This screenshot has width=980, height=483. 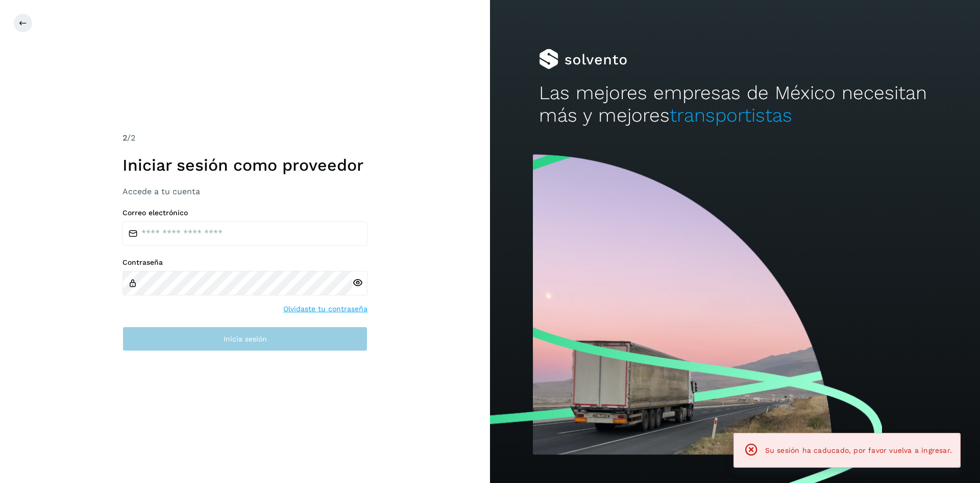 What do you see at coordinates (245, 165) in the screenshot?
I see `h1: Iniciar sesión como proveedor` at bounding box center [245, 165].